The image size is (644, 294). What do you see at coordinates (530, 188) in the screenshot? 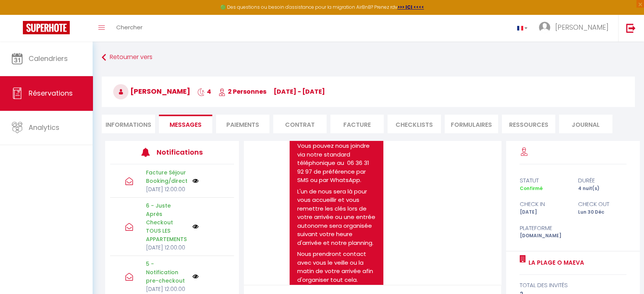
I see `span: Confirmé` at bounding box center [530, 188].